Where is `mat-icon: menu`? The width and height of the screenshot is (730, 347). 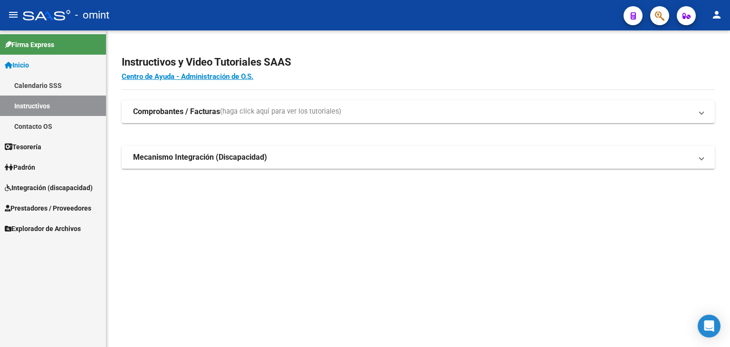
mat-icon: menu is located at coordinates (13, 15).